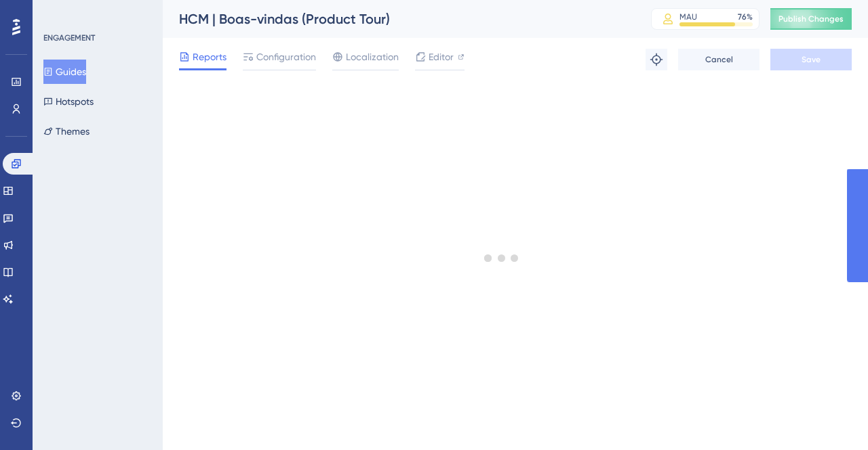  I want to click on div: ENGAGEMENT, so click(69, 38).